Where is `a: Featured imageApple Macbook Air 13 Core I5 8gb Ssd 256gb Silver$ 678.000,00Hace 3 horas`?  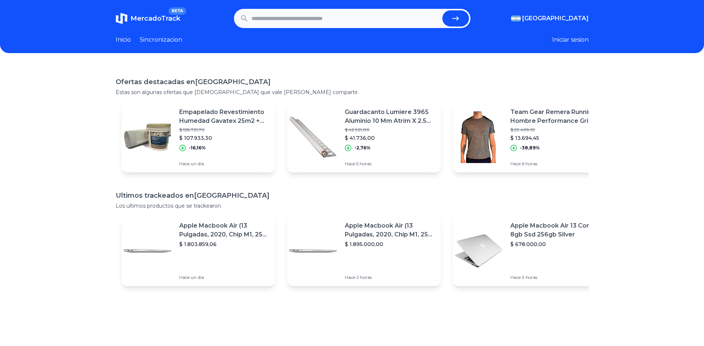 a: Featured imageApple Macbook Air 13 Core I5 8gb Ssd 256gb Silver$ 678.000,00Hace 3 horas is located at coordinates (529, 251).